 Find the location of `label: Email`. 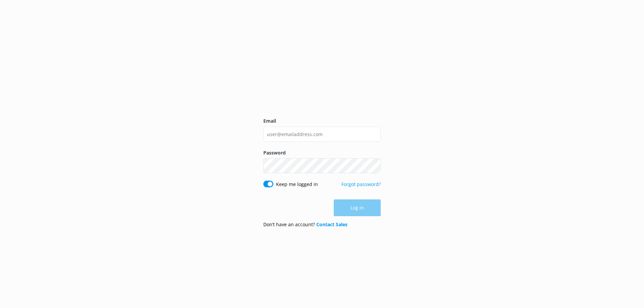

label: Email is located at coordinates (322, 121).